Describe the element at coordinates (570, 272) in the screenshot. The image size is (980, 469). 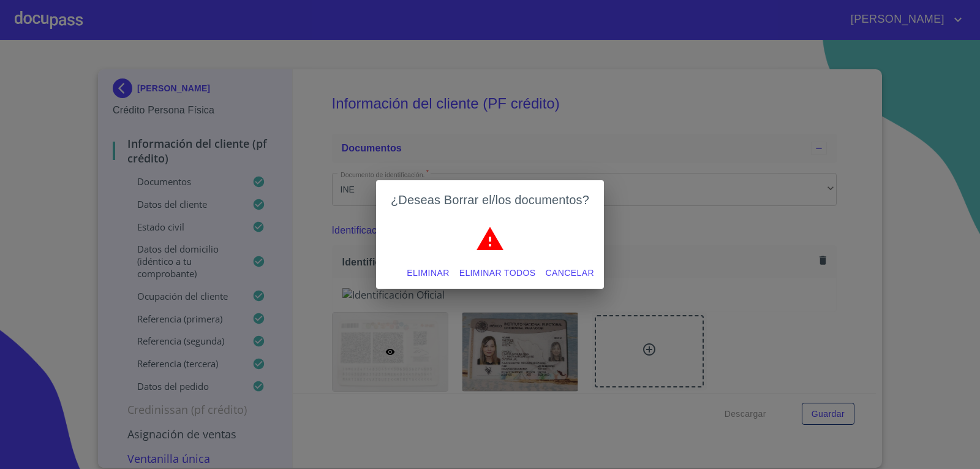
I see `span: Cancelar` at that location.